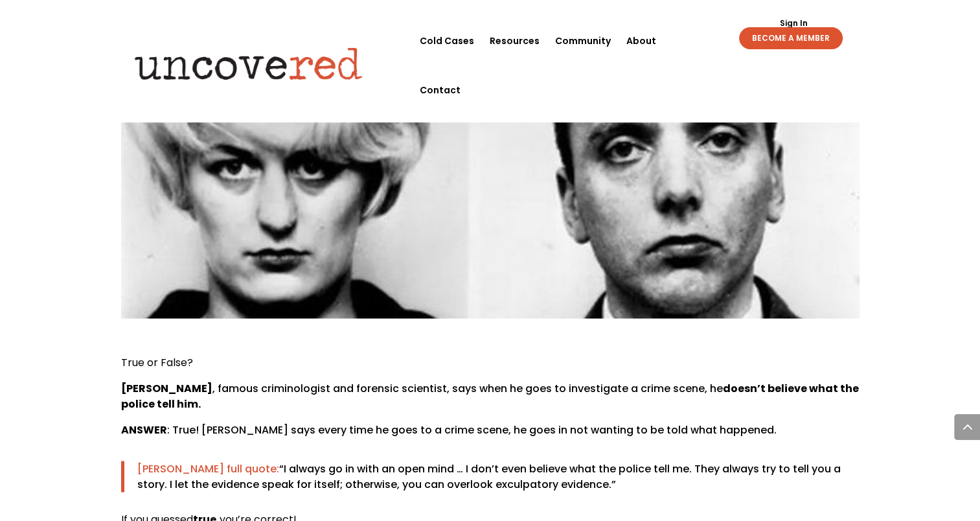 The width and height of the screenshot is (980, 521). I want to click on a: Sign In, so click(793, 24).